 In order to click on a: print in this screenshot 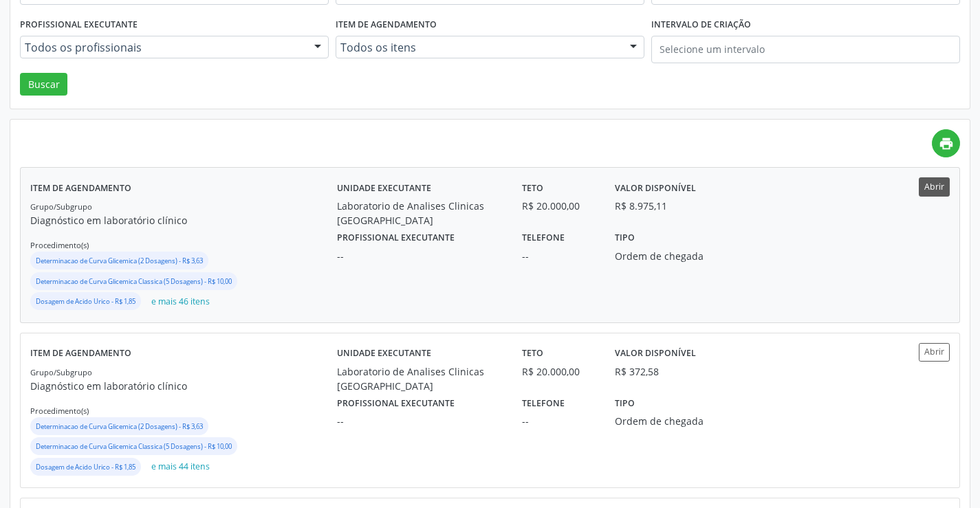, I will do `click(945, 143)`.